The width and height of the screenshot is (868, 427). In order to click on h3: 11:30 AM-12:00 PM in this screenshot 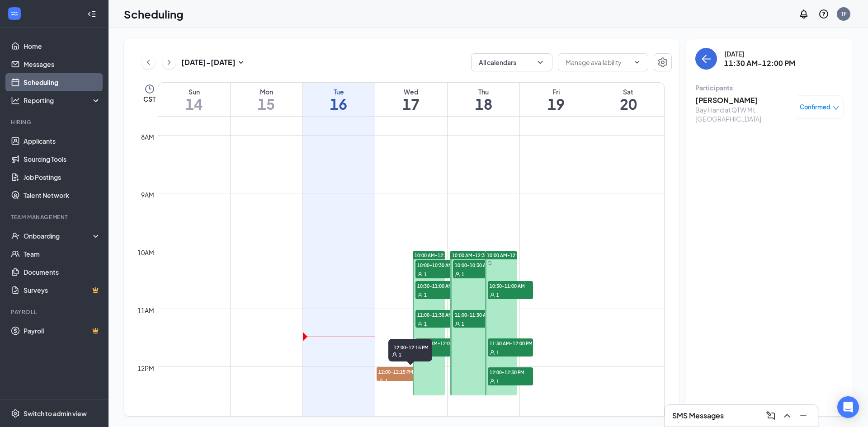, I will do `click(759, 63)`.